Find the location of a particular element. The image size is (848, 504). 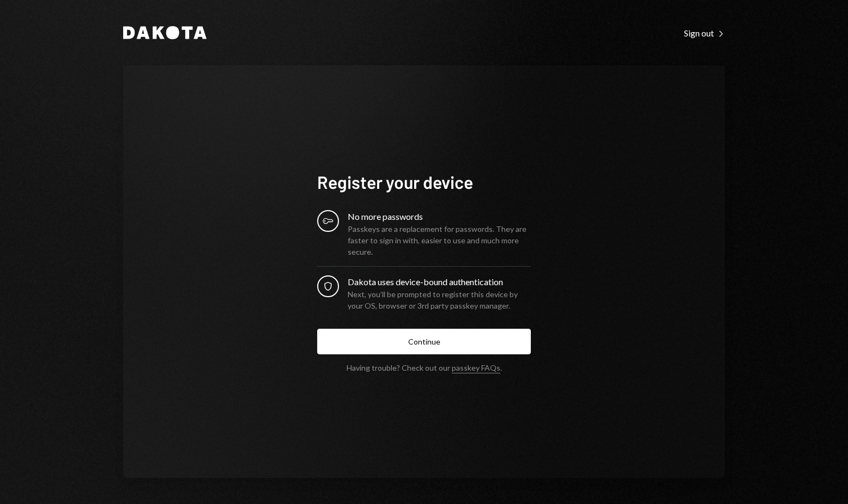

div: Having trouble? Check out our . is located at coordinates (424, 368).